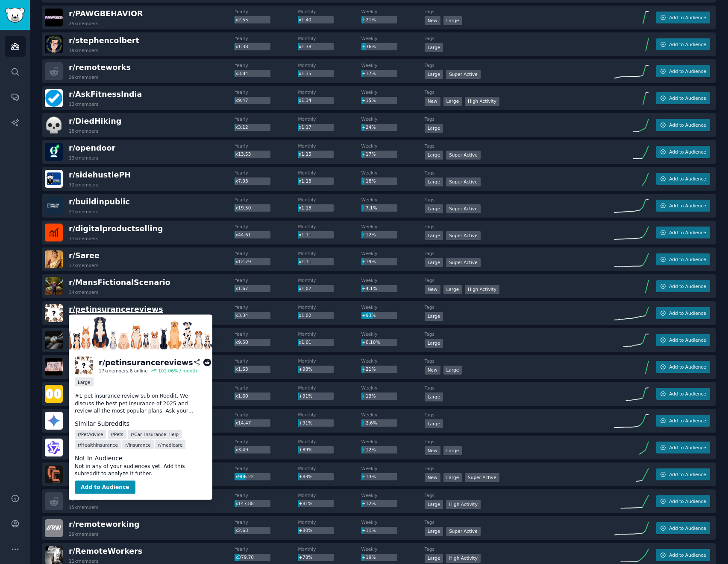 The width and height of the screenshot is (728, 564). Describe the element at coordinates (90, 435) in the screenshot. I see `span: r/ PetAdvice` at that location.